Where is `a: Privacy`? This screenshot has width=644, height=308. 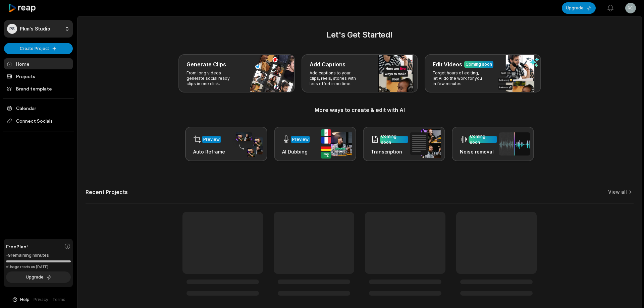
a: Privacy is located at coordinates (41, 299).